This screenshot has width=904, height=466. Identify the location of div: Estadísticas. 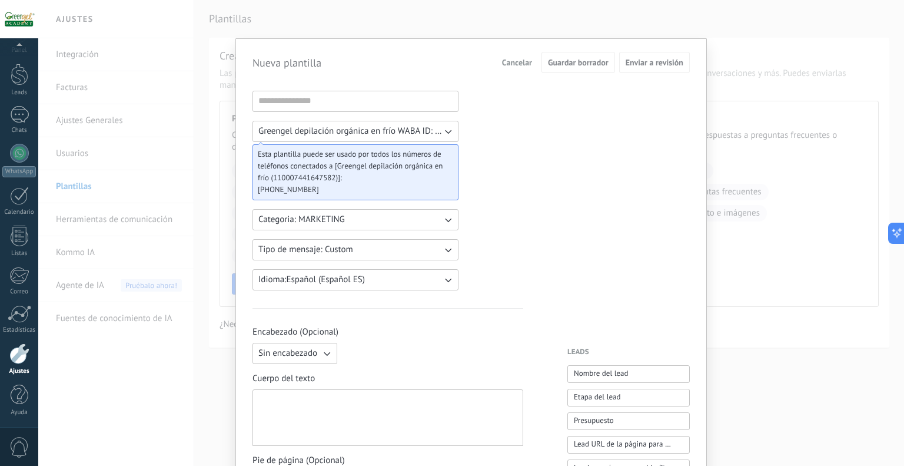
(19, 330).